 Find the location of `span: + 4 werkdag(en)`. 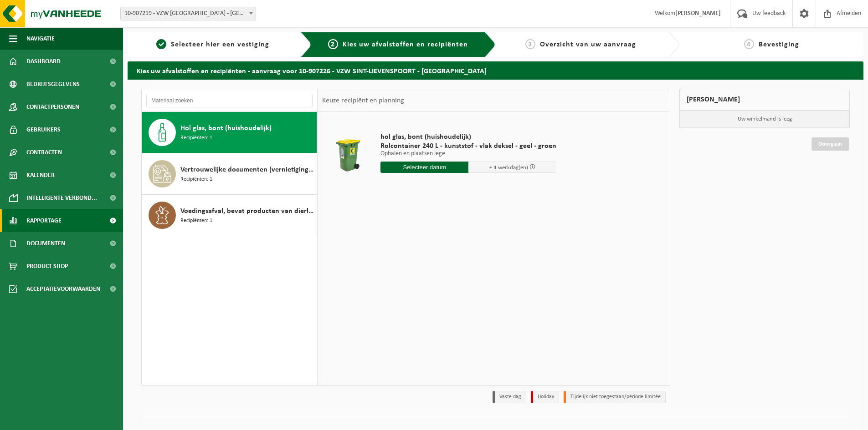

span: + 4 werkdag(en) is located at coordinates (509, 167).